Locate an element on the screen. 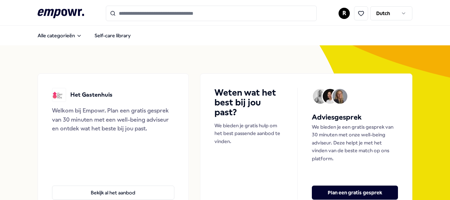  a: Self-care library is located at coordinates (112, 36).